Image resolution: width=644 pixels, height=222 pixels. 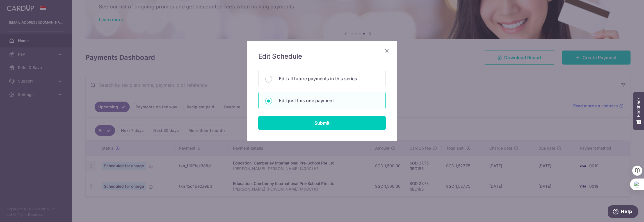 What do you see at coordinates (322, 123) in the screenshot?
I see `input: Submit` at bounding box center [322, 123].